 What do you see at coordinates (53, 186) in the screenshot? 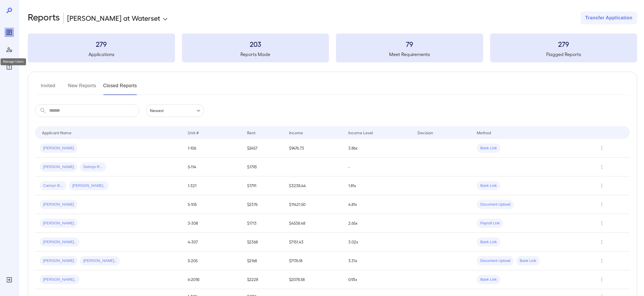
I see `span: Camryn B...` at bounding box center [53, 186].